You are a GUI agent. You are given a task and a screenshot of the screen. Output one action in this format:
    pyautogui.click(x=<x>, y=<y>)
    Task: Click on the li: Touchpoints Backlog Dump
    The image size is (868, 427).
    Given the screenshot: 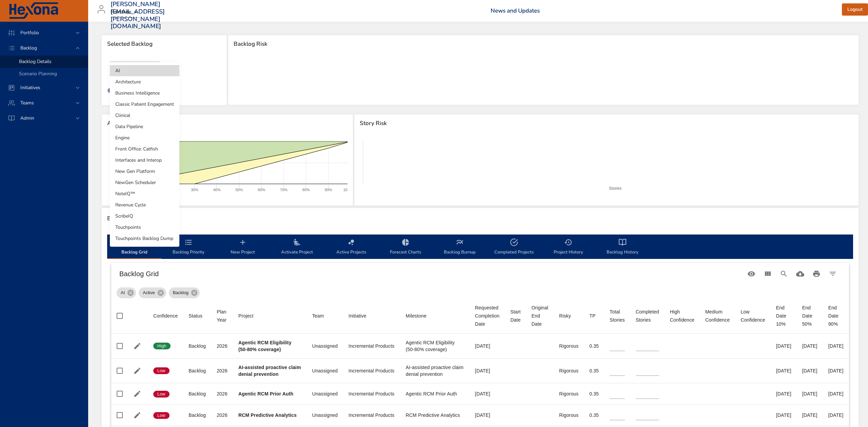 What is the action you would take?
    pyautogui.click(x=145, y=238)
    